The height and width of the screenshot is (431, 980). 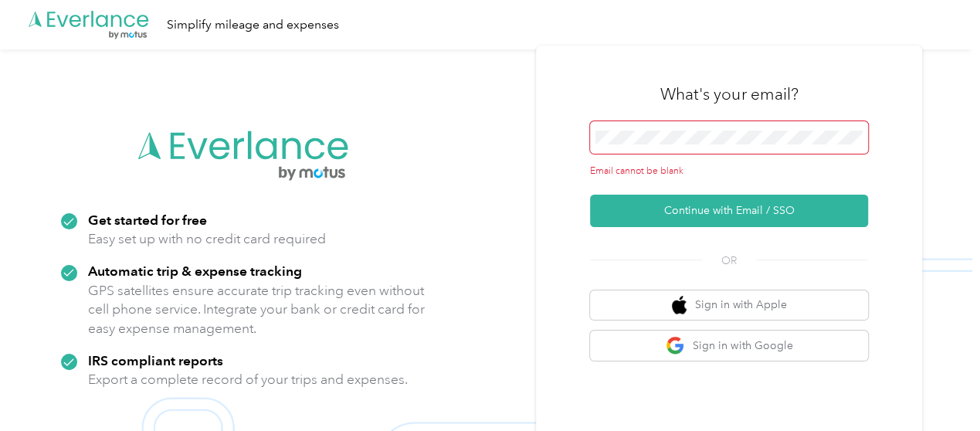 I want to click on button: apple logoSign in with Apple, so click(x=729, y=305).